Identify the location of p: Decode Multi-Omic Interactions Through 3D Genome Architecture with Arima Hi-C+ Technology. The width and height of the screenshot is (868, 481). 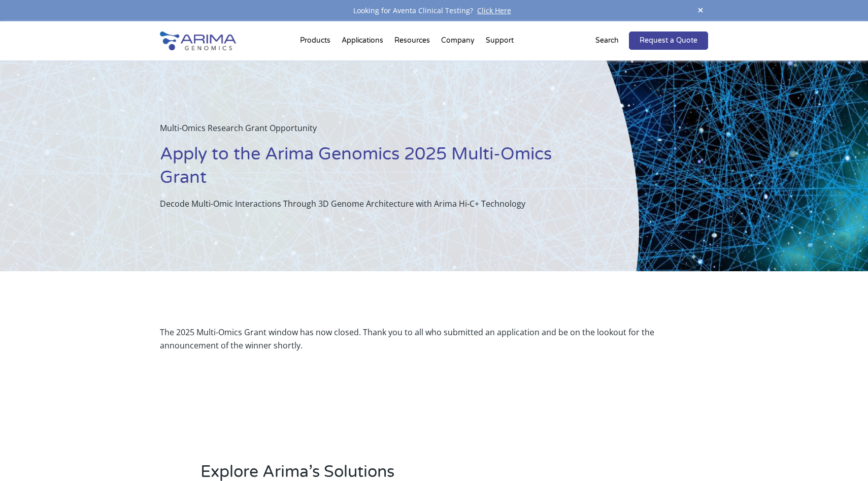
(374, 204).